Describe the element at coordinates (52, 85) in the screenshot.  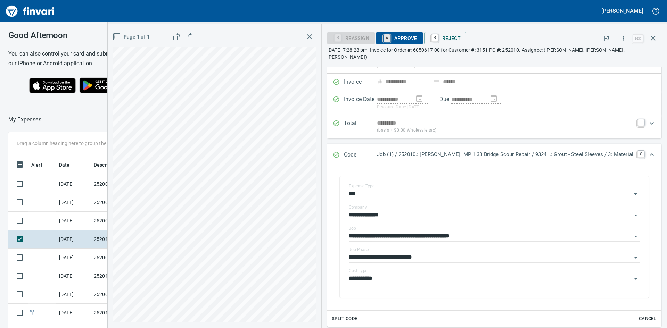
I see `img: Download on the App Store` at that location.